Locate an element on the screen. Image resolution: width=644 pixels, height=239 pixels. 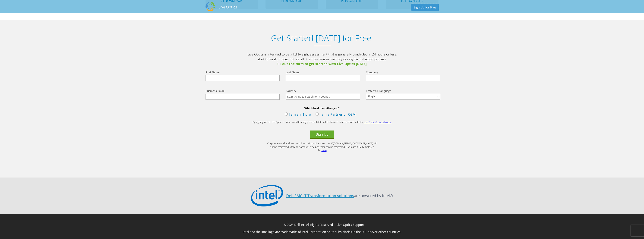
label: I am an IT pro is located at coordinates (298, 115).